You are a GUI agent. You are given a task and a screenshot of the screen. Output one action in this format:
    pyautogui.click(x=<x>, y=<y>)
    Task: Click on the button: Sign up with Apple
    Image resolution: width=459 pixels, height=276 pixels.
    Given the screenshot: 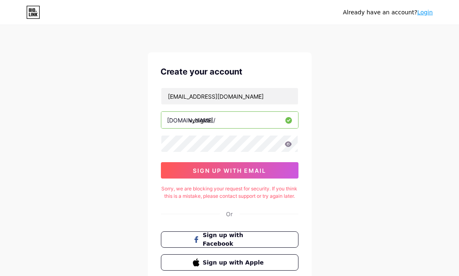 What is the action you would take?
    pyautogui.click(x=230, y=262)
    